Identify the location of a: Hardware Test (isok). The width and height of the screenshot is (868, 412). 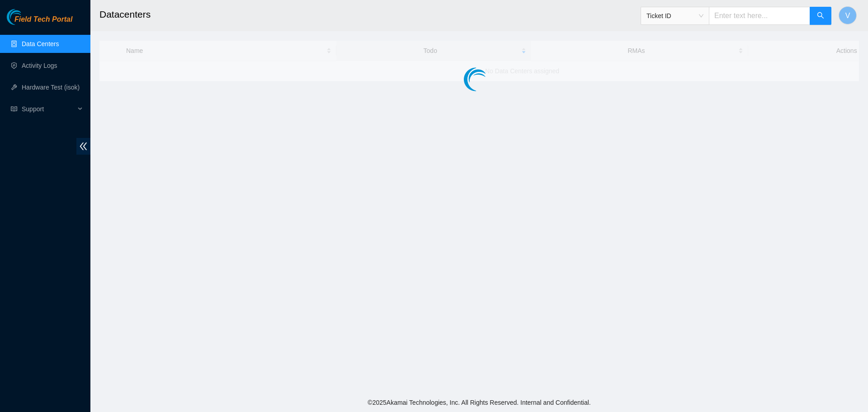
(50, 87).